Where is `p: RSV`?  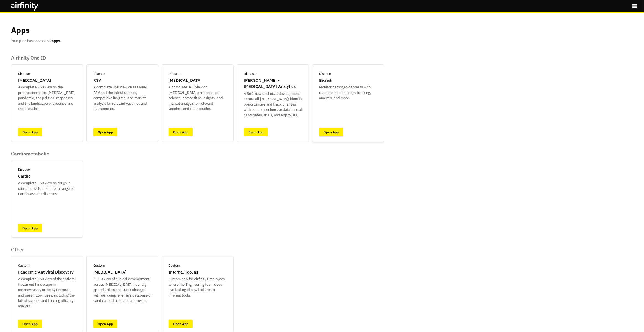 p: RSV is located at coordinates (97, 81).